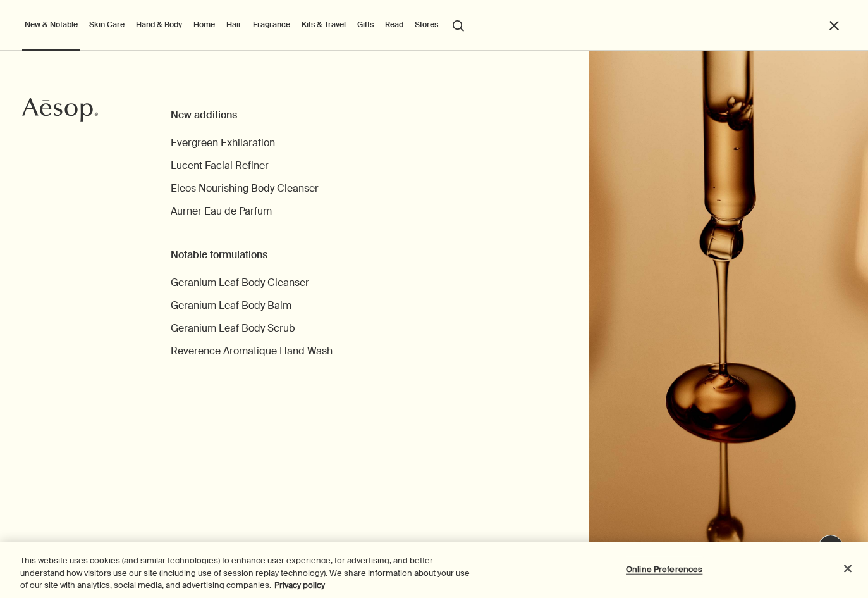 This screenshot has height=598, width=868. Describe the element at coordinates (848, 568) in the screenshot. I see `button: Close` at that location.